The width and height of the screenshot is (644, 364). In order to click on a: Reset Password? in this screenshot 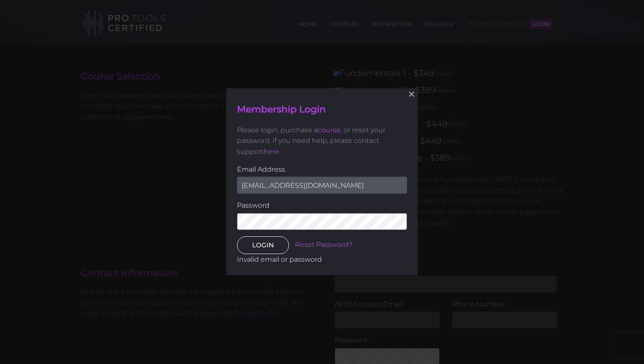, I will do `click(324, 245)`.